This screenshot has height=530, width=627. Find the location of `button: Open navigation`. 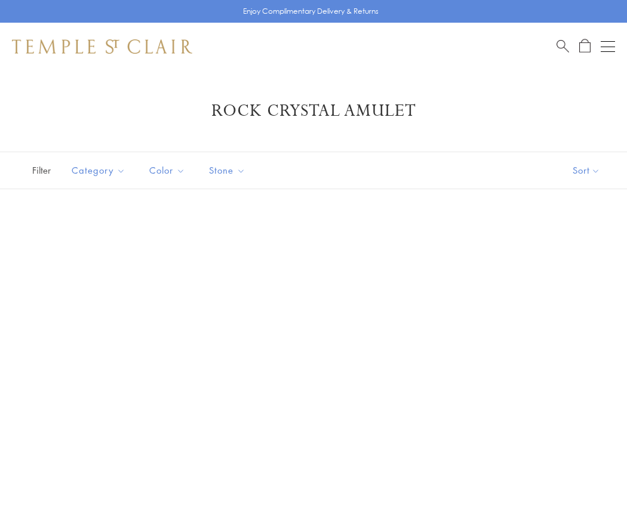

button: Open navigation is located at coordinates (608, 47).